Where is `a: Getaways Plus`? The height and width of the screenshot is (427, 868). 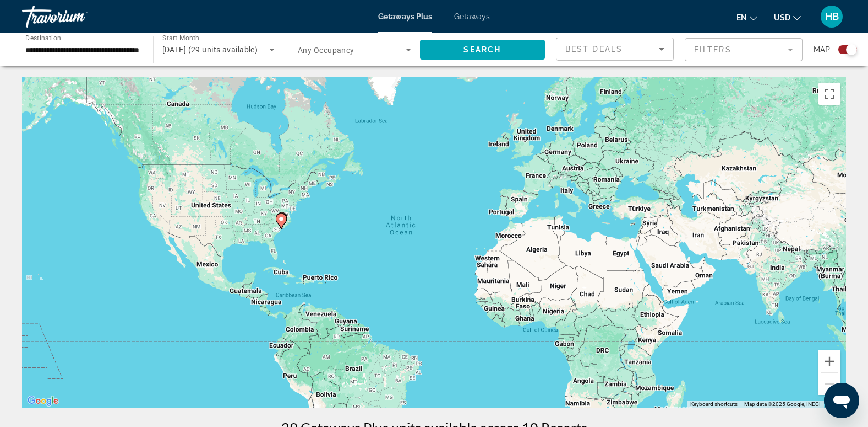 a: Getaways Plus is located at coordinates (405, 16).